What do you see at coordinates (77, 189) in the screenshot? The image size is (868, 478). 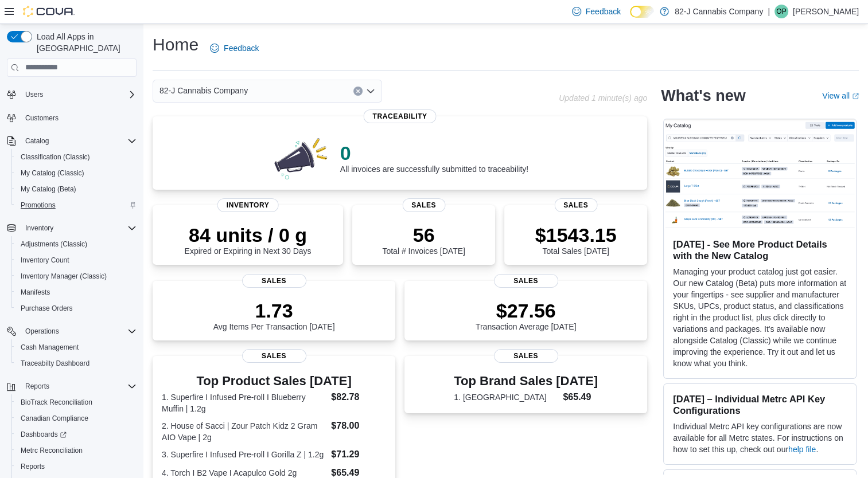 I see `button: My Catalog (Beta)` at bounding box center [77, 189].